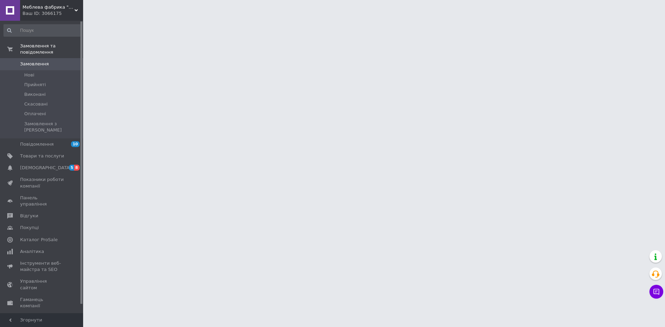  I want to click on span: Повідомлення, so click(37, 144).